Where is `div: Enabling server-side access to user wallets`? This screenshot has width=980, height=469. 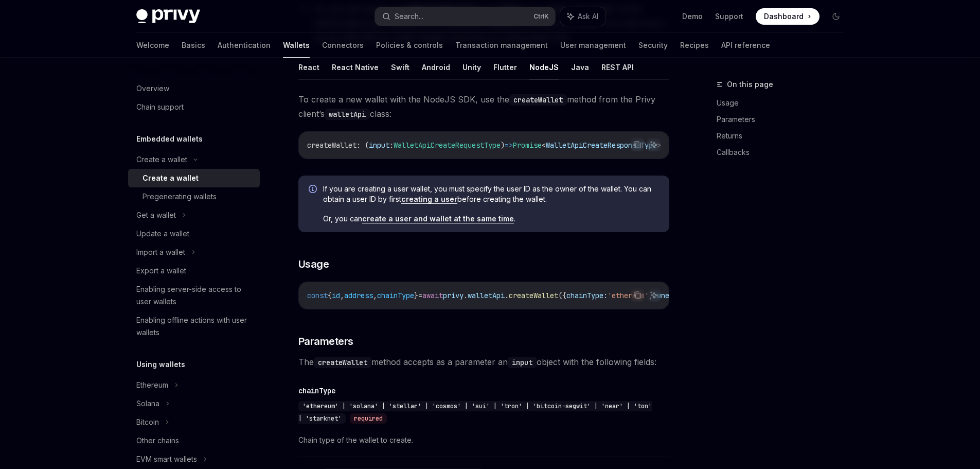 div: Enabling server-side access to user wallets is located at coordinates (195, 296).